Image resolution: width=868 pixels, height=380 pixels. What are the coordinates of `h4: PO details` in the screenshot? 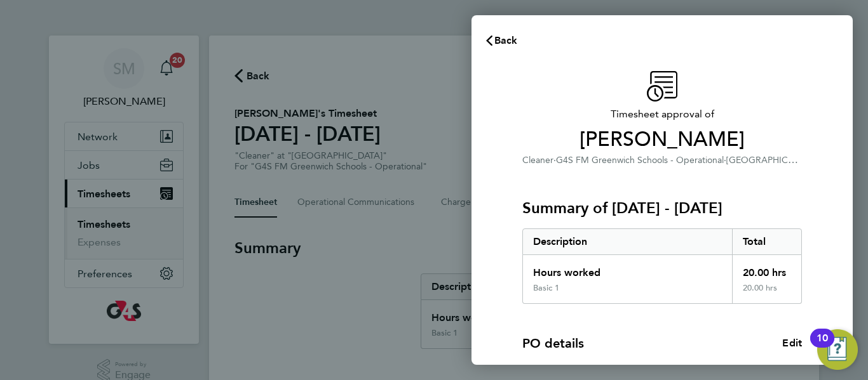 It's located at (553, 344).